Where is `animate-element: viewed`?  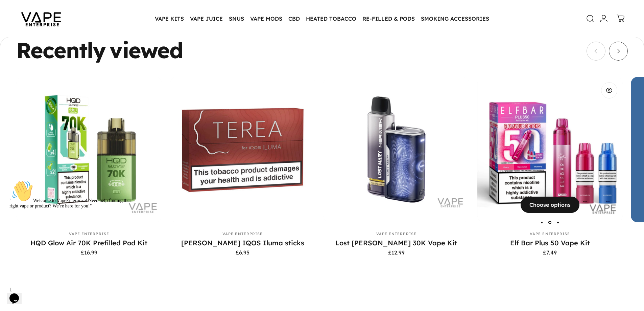
animate-element: viewed is located at coordinates (146, 50).